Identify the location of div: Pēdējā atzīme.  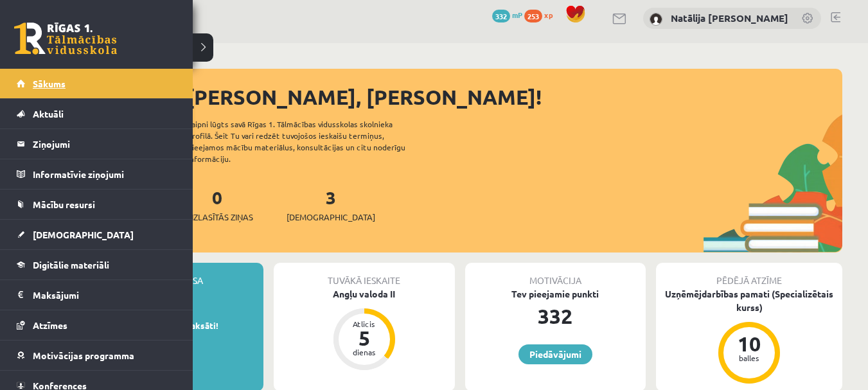
(749, 275).